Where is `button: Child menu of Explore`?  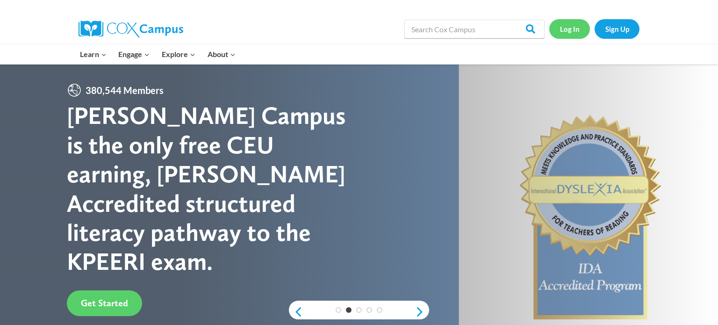 button: Child menu of Explore is located at coordinates (179, 54).